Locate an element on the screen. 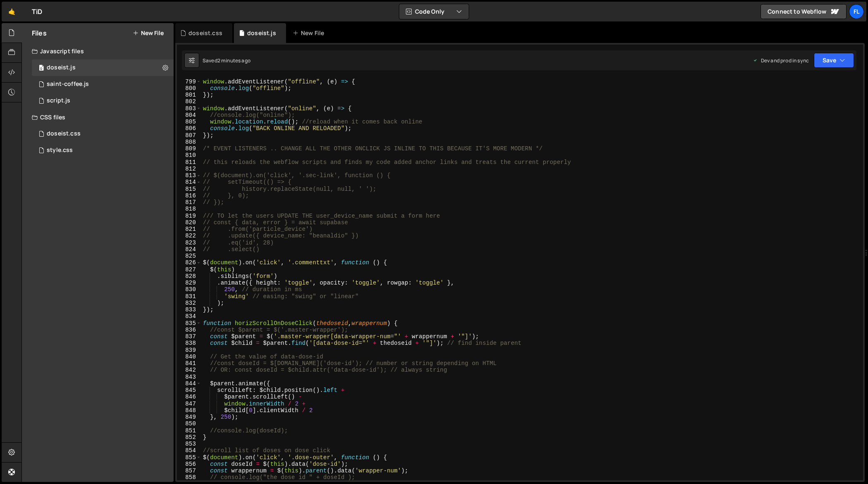 This screenshot has height=484, width=868. div: Dev and prod in sync is located at coordinates (781, 60).